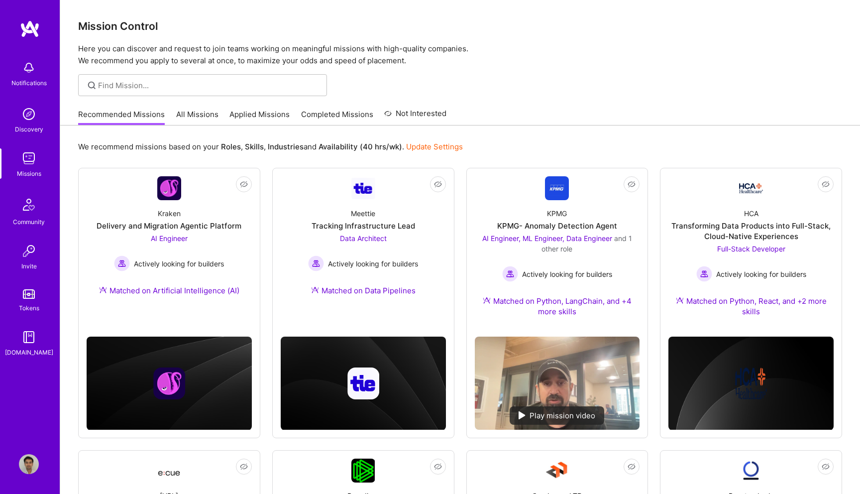 The image size is (860, 494). What do you see at coordinates (460, 55) in the screenshot?
I see `p: Here you can discover and request to join teams working on meaningful missions with high-quality ...` at bounding box center [460, 55].